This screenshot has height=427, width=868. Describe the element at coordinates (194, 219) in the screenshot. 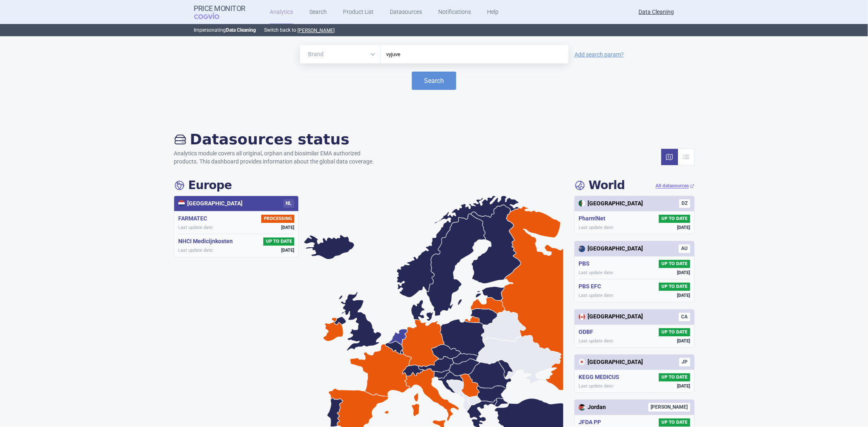

I see `h5: FARMATEC` at that location.